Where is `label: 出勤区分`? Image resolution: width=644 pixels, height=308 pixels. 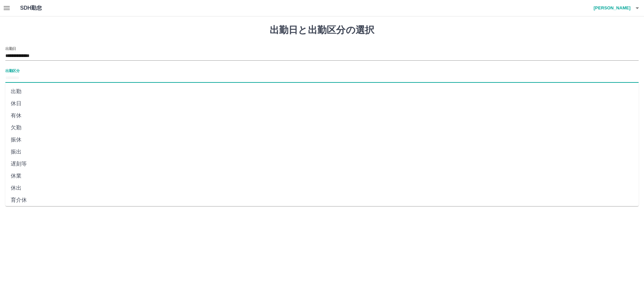
label: 出勤区分 is located at coordinates (12, 70).